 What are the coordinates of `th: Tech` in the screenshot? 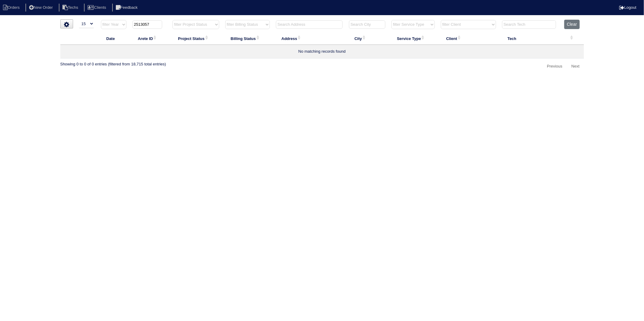 It's located at (530, 38).